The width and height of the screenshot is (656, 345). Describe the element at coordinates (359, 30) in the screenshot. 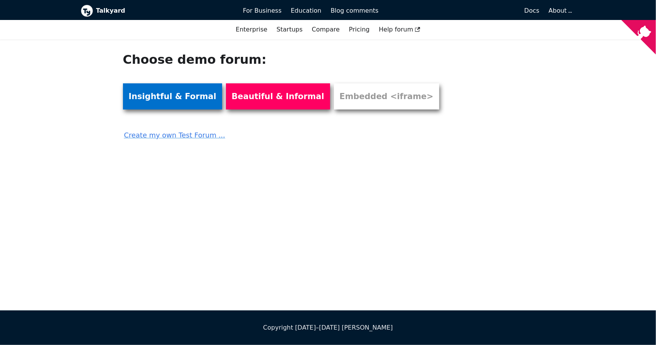

I see `a: Pricing` at that location.